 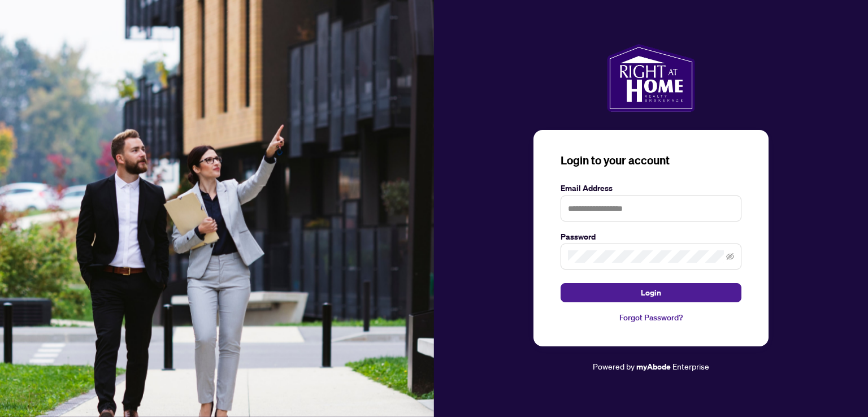 I want to click on a: Forgot Password?, so click(x=651, y=318).